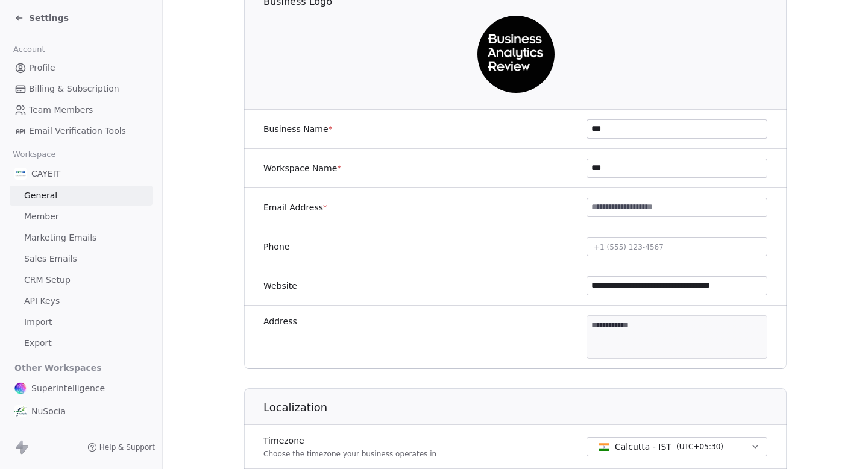 This screenshot has width=868, height=469. I want to click on span: ( UTC+05:30 ), so click(700, 447).